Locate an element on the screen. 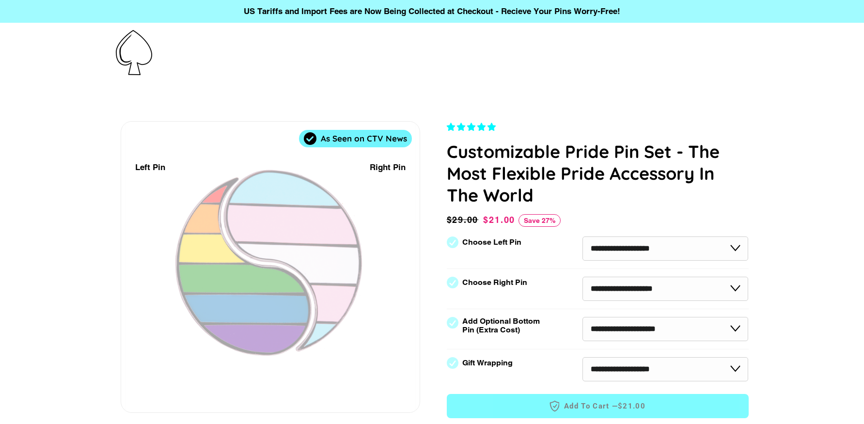  span: $29.00 is located at coordinates (464, 220).